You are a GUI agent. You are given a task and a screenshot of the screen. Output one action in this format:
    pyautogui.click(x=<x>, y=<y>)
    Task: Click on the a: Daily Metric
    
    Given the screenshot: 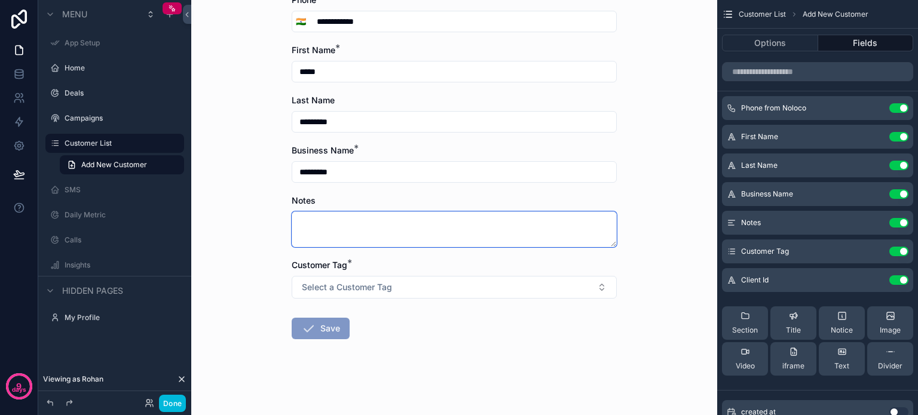 What is the action you would take?
    pyautogui.click(x=121, y=215)
    